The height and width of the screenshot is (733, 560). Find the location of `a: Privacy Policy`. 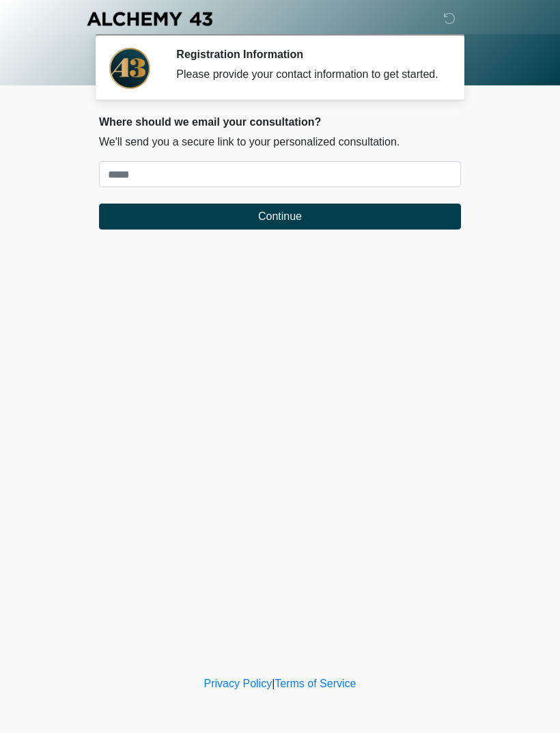

a: Privacy Policy is located at coordinates (238, 683).